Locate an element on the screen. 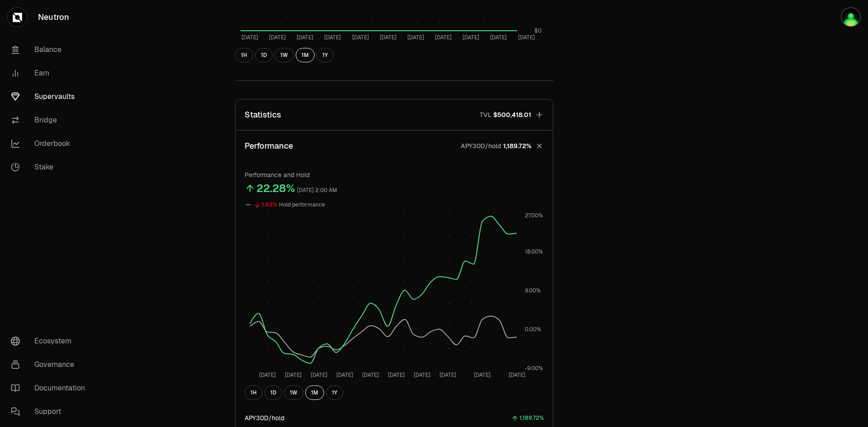 Image resolution: width=868 pixels, height=427 pixels. p: Performance is located at coordinates (268, 146).